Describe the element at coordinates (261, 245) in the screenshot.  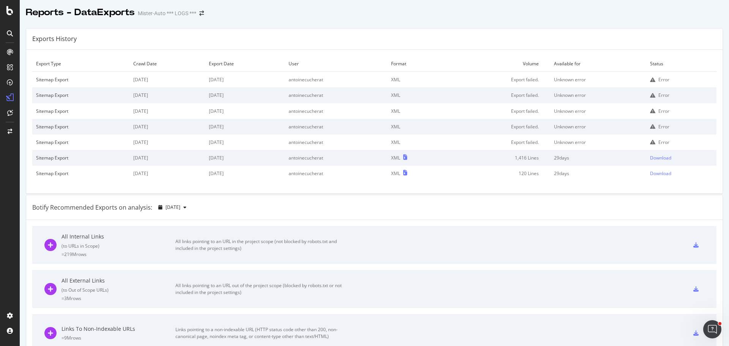
I see `div: All links pointing to an URL in the project scope (not blocked by robots.txt and included in the ...` at that location.